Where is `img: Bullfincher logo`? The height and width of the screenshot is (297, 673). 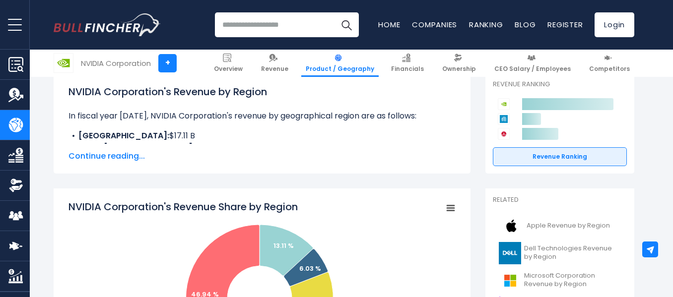 img: Bullfincher logo is located at coordinates (107, 25).